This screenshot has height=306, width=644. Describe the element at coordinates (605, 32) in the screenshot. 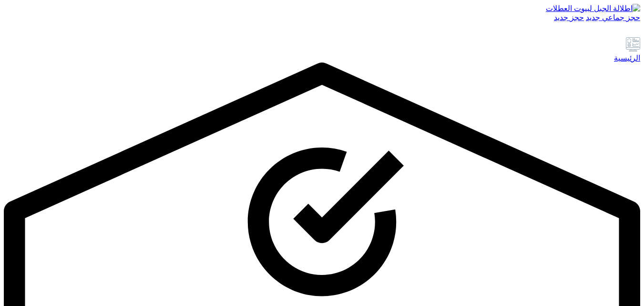

I see `a: ملاحظات فريق العمل` at that location.